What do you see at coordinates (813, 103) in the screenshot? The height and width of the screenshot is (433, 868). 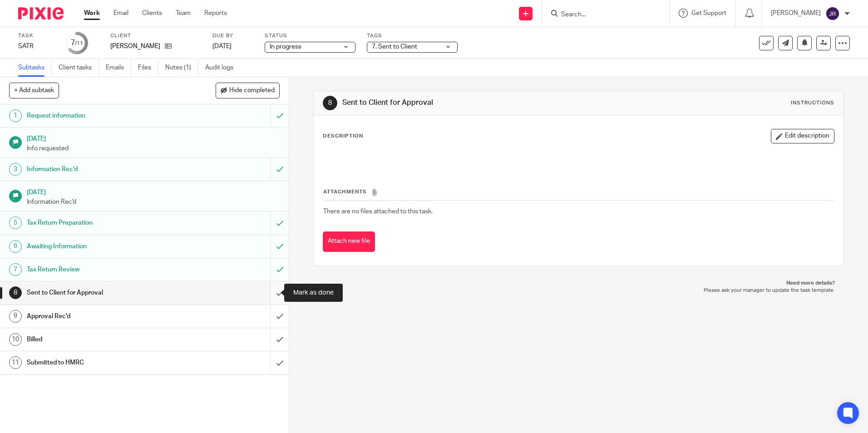 I see `div: Instructions` at bounding box center [813, 103].